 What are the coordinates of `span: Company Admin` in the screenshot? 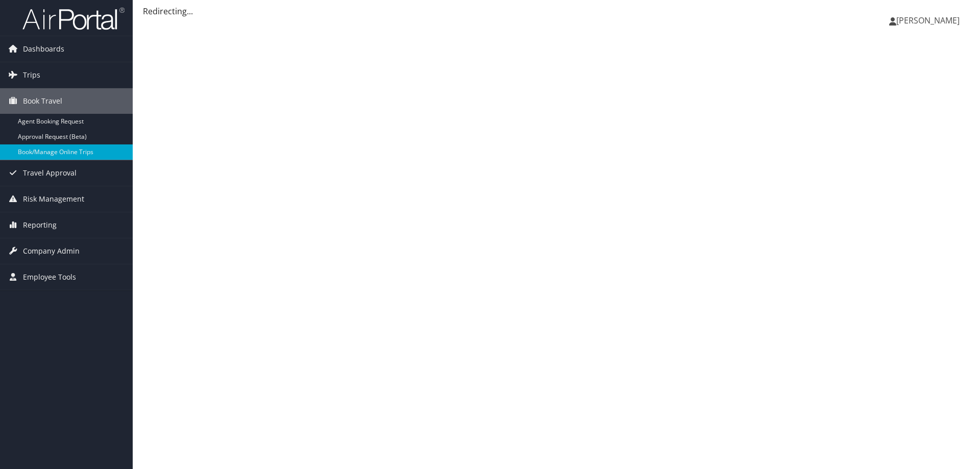 It's located at (51, 251).